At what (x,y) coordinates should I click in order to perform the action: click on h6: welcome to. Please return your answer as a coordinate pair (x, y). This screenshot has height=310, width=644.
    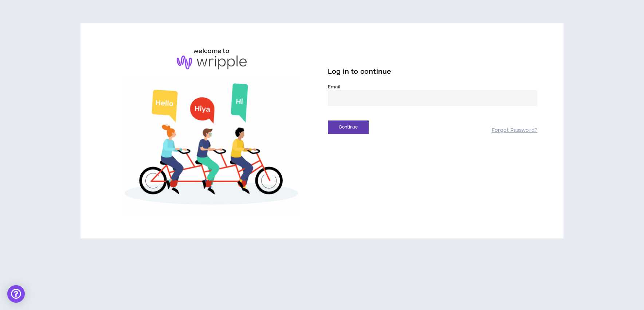
    Looking at the image, I should click on (211, 51).